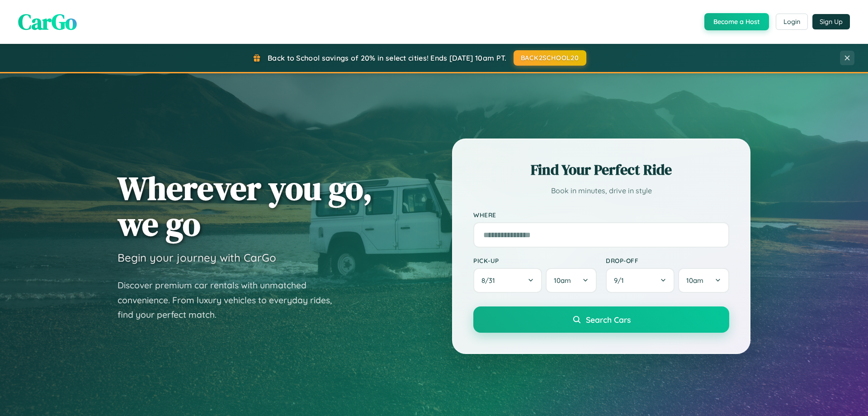  What do you see at coordinates (490, 280) in the screenshot?
I see `span: 8 / 31` at bounding box center [490, 280].